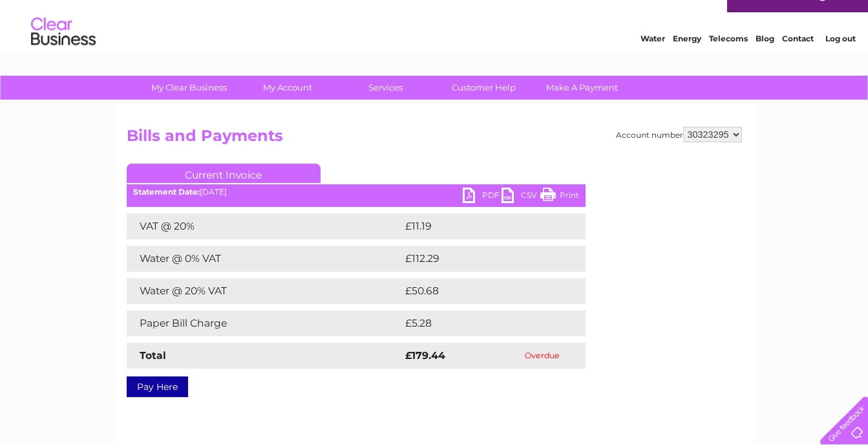 This screenshot has height=445, width=868. What do you see at coordinates (189, 87) in the screenshot?
I see `a: My Clear Business` at bounding box center [189, 87].